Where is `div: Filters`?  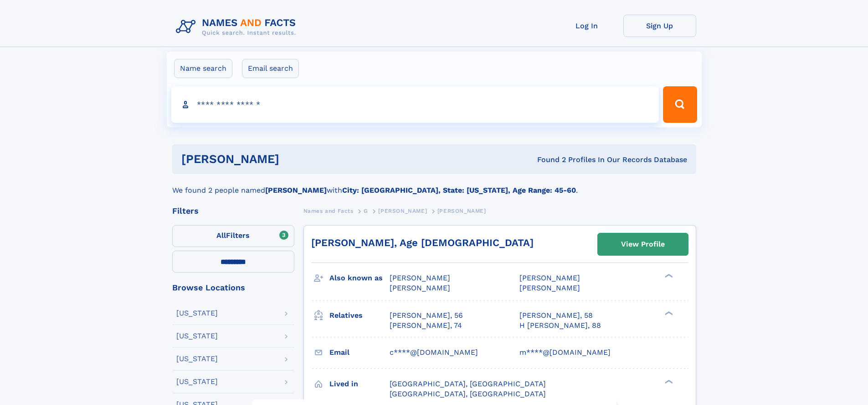 div: Filters is located at coordinates (234, 210).